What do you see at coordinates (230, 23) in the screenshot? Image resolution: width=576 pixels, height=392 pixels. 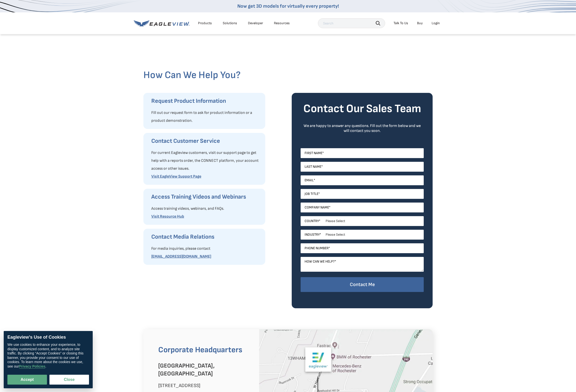 I see `div: Solutions` at bounding box center [230, 23].